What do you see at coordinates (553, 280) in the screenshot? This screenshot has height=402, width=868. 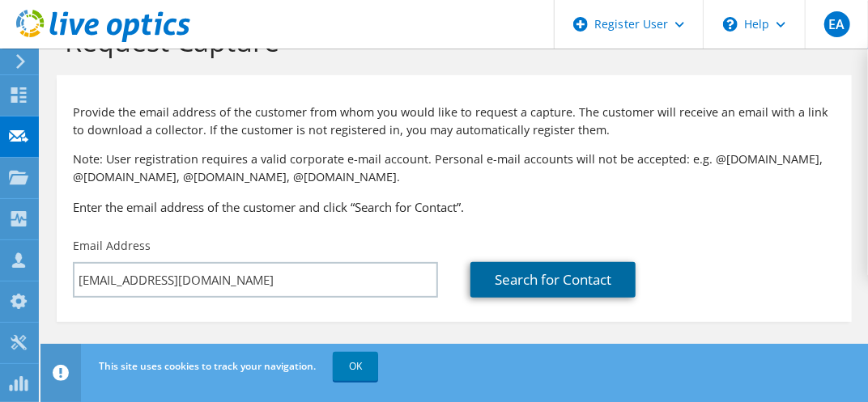 I see `a: Search for Contact` at bounding box center [553, 280].